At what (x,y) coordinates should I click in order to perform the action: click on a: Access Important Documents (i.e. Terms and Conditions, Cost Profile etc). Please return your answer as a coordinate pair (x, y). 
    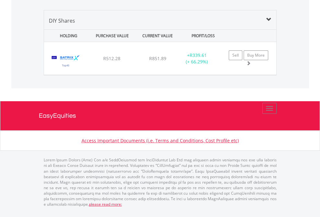
    Looking at the image, I should click on (160, 141).